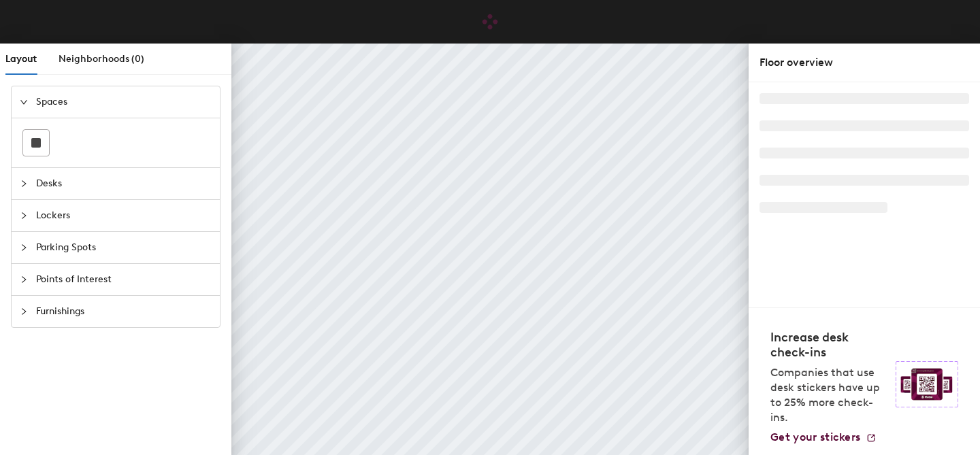  Describe the element at coordinates (828, 395) in the screenshot. I see `p: Companies that use desk stickers have up to 25% more check-ins.` at that location.